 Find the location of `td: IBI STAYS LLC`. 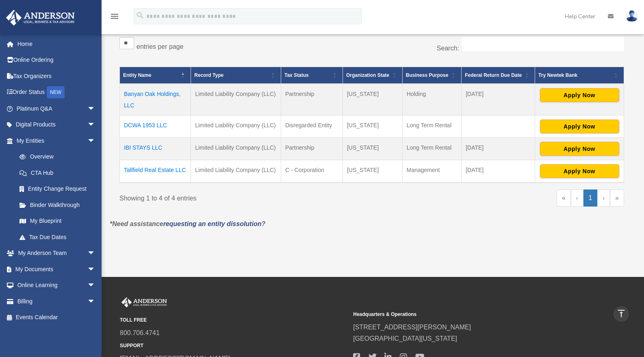

td: IBI STAYS LLC is located at coordinates (155, 149).